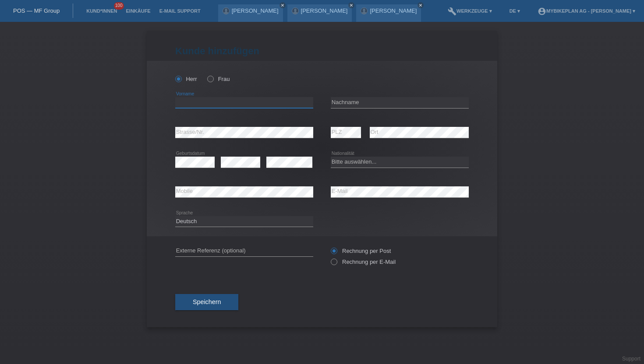 Image resolution: width=644 pixels, height=364 pixels. What do you see at coordinates (334, 264) in the screenshot?
I see `input: Rechnung per E-Mail` at bounding box center [334, 264].